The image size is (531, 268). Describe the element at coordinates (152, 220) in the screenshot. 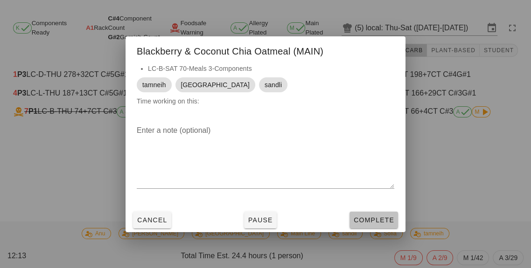

I see `span: Cancel` at that location.